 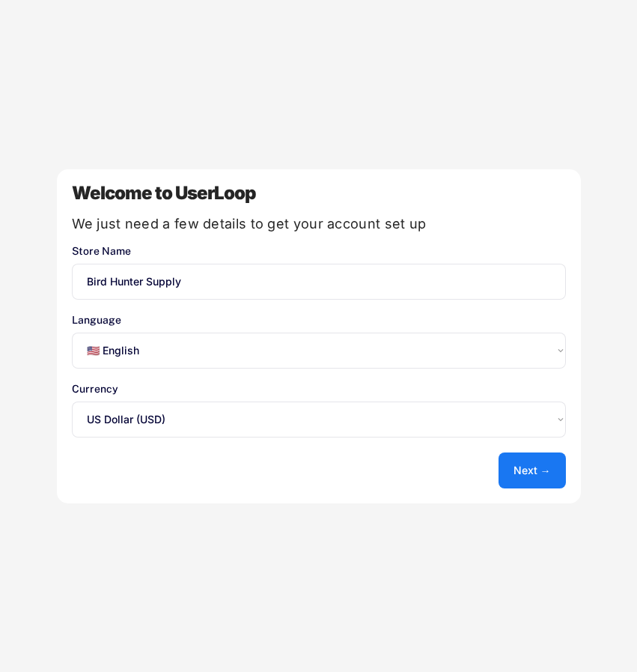 I want to click on div: We just need a few details to get your account set up, so click(x=319, y=224).